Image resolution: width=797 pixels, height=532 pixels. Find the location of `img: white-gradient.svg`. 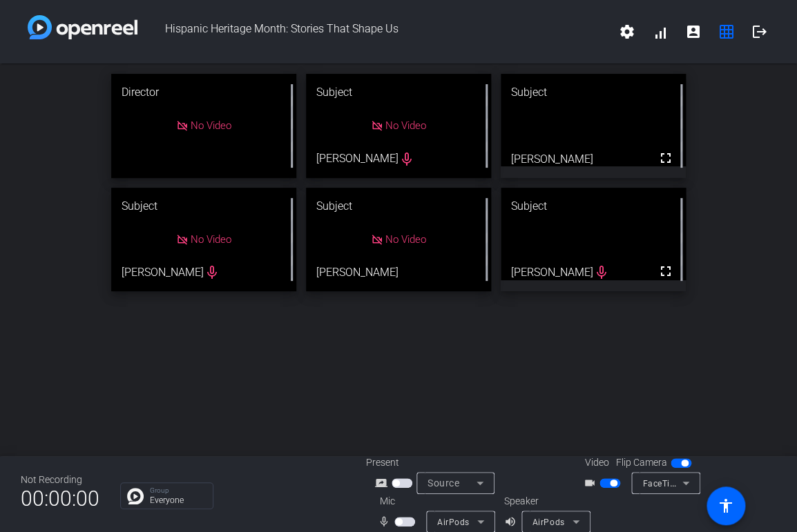

img: white-gradient.svg is located at coordinates (82, 27).